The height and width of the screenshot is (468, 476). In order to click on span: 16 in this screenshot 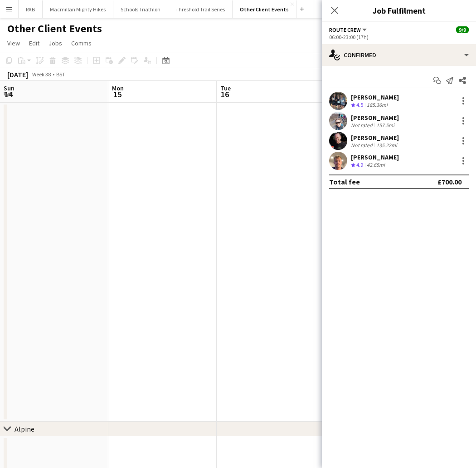, I will do `click(225, 94)`.